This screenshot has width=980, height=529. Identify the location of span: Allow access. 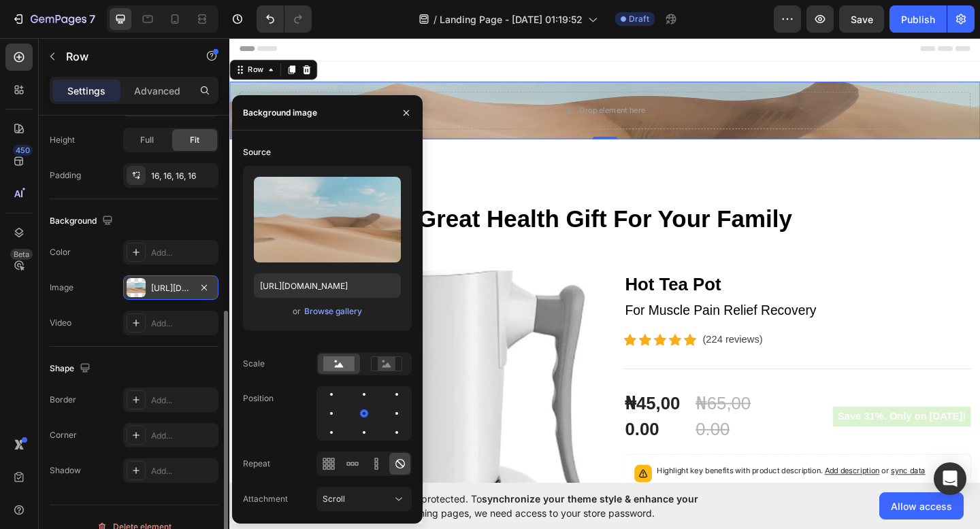
(921, 506).